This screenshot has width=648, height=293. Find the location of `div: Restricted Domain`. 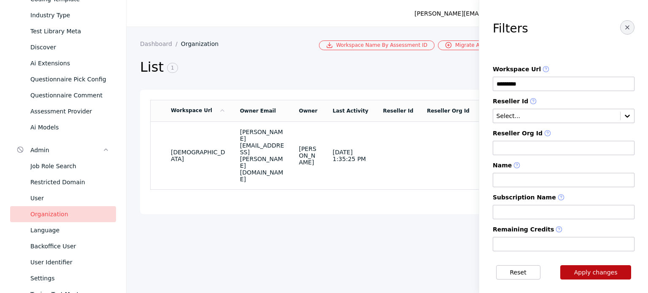

div: Restricted Domain is located at coordinates (70, 182).